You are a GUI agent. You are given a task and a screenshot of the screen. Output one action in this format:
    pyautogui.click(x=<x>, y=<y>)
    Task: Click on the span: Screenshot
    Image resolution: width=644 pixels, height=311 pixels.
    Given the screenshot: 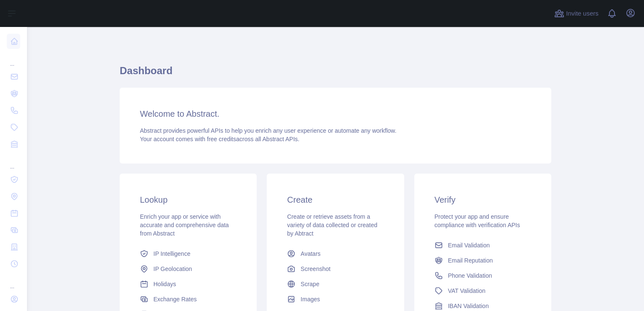 What is the action you would take?
    pyautogui.click(x=315, y=269)
    